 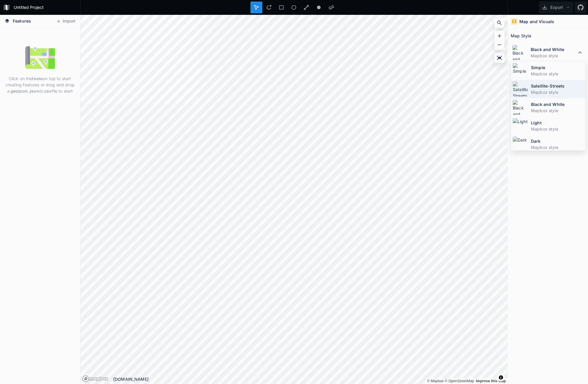 What do you see at coordinates (558, 67) in the screenshot?
I see `dt: Simple` at bounding box center [558, 67].